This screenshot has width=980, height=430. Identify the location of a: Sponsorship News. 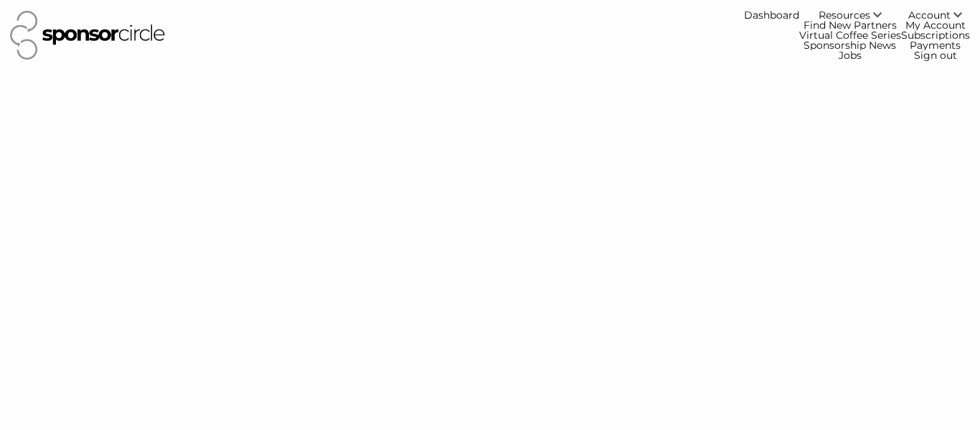
(850, 46).